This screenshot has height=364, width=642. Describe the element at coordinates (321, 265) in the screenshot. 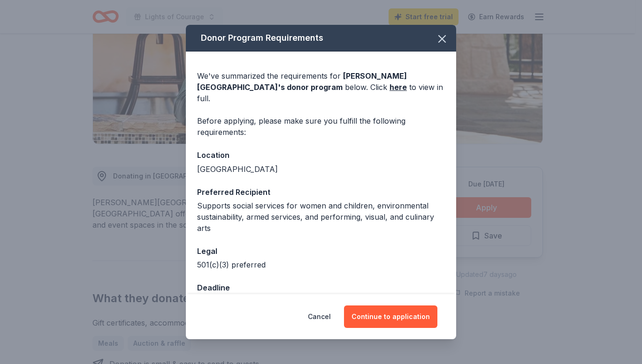

I see `div: 501(c)(3) preferred` at that location.